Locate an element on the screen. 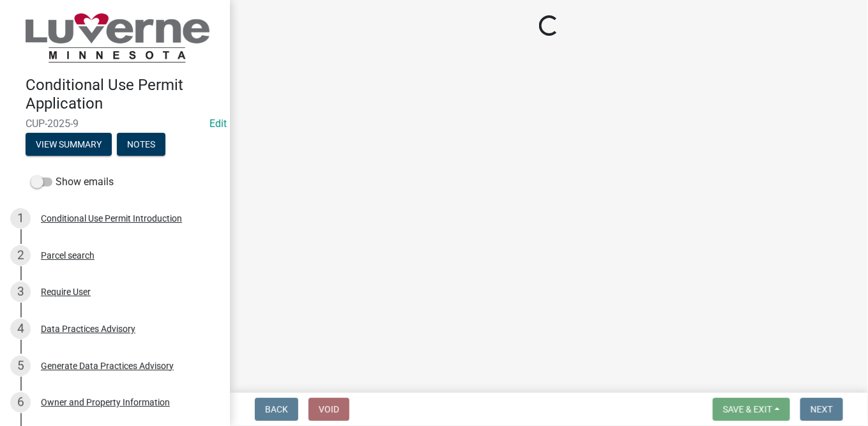  button: Save & Exit is located at coordinates (751, 410).